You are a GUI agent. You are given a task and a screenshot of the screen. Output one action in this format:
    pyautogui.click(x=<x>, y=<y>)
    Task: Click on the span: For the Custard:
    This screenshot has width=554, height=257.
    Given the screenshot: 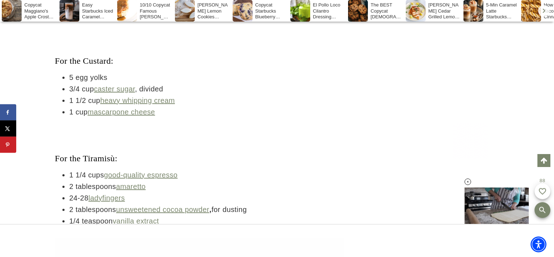 What is the action you would take?
    pyautogui.click(x=84, y=61)
    